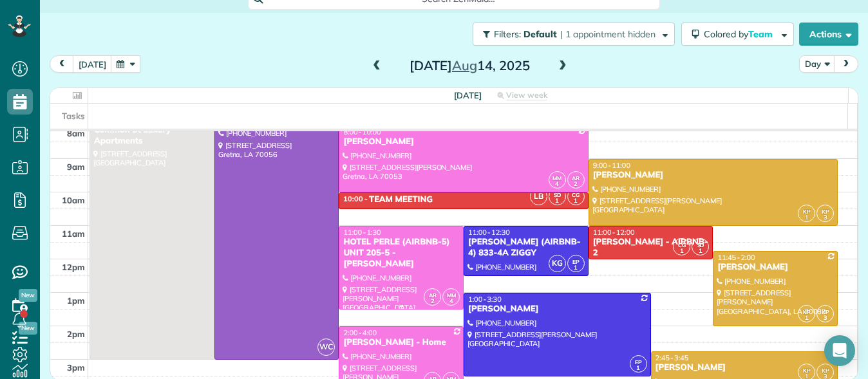 The width and height of the screenshot is (868, 379). Describe the element at coordinates (362, 132) in the screenshot. I see `span: 8:00 - 10:00` at that location.